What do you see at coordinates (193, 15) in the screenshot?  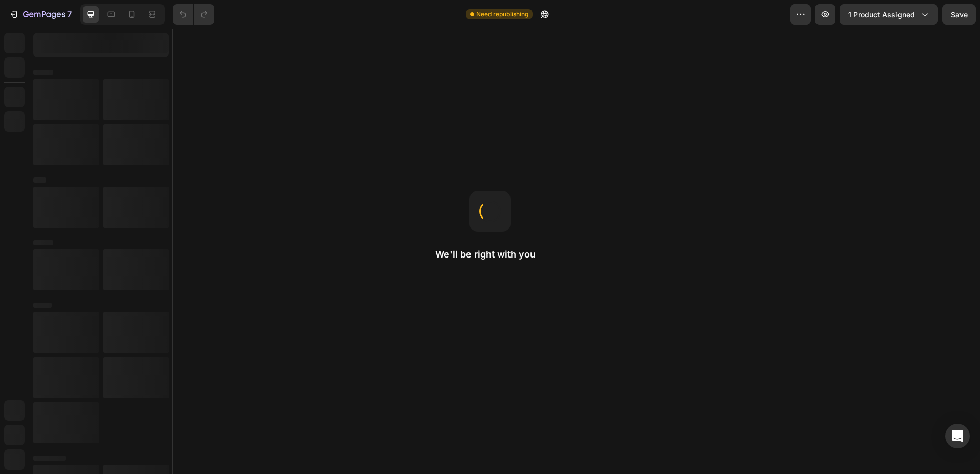 I see `div: Undo/Redo` at bounding box center [193, 15].